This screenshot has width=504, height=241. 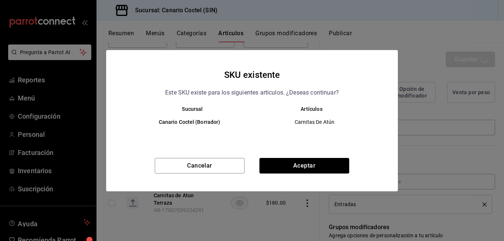 I want to click on button: Aceptar, so click(x=305, y=166).